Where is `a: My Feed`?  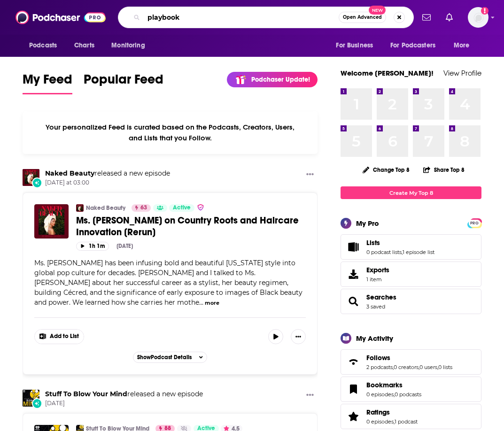
a: My Feed is located at coordinates (48, 83).